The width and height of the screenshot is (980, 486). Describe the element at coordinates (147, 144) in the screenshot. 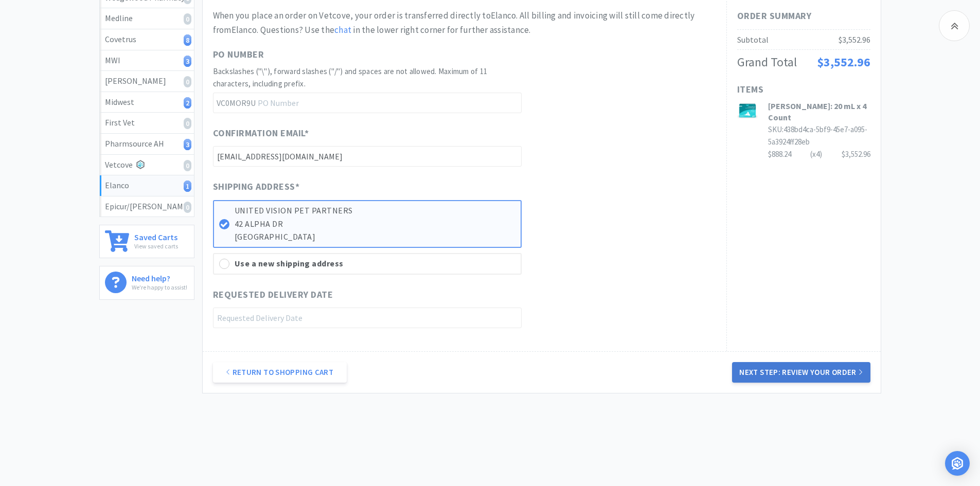

I see `a: Pharmsource AH3` at that location.